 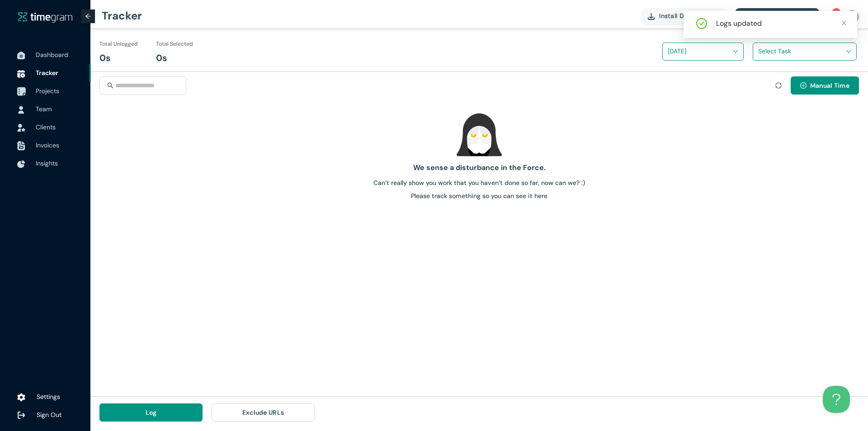 What do you see at coordinates (263, 413) in the screenshot?
I see `button: Exclude URLs` at bounding box center [263, 413].